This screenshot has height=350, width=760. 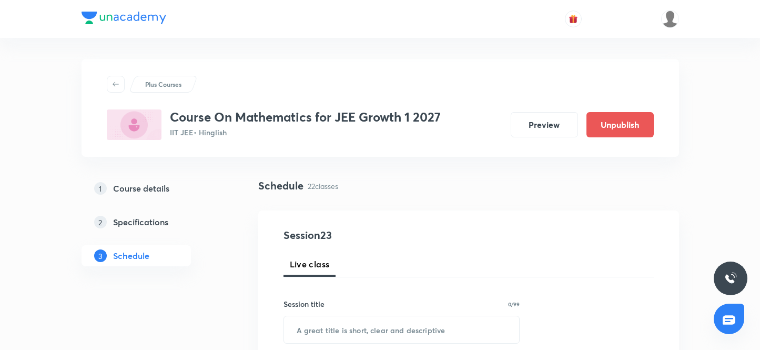 I want to click on a: Company Logo, so click(x=124, y=19).